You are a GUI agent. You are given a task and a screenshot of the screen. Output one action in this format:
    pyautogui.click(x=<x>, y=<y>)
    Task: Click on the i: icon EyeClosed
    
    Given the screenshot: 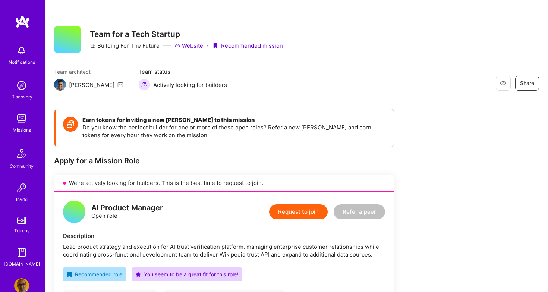 What is the action you would take?
    pyautogui.click(x=503, y=83)
    